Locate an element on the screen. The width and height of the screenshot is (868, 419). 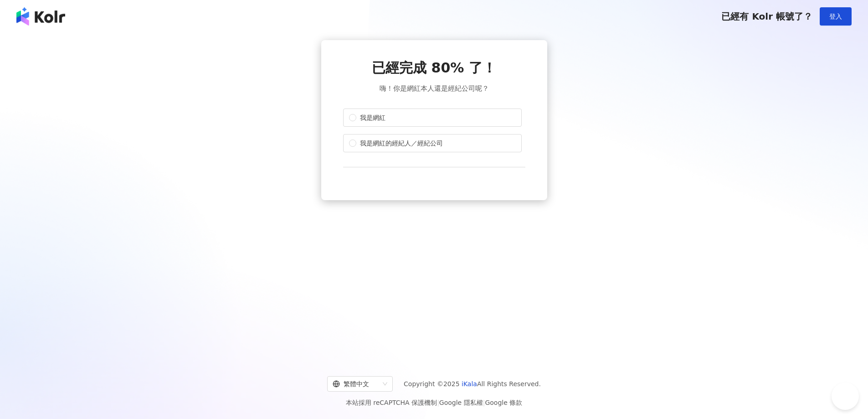
a: Google 隱私權 is located at coordinates (461, 402).